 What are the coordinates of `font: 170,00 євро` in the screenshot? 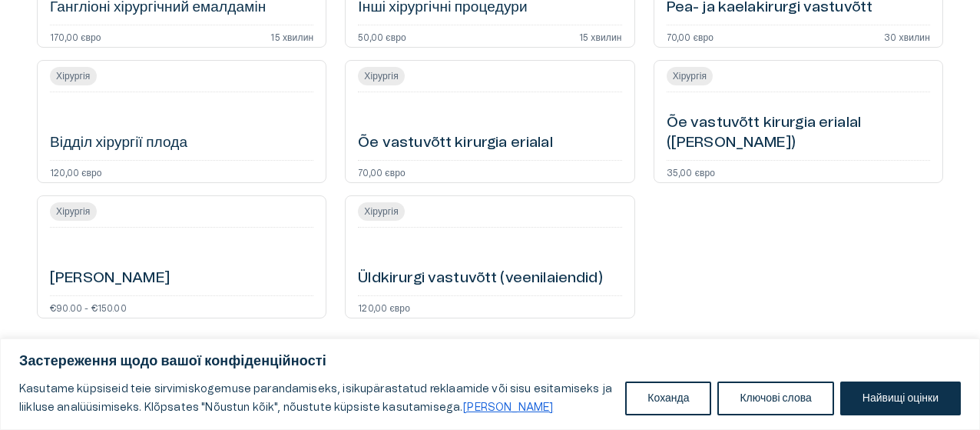 It's located at (75, 38).